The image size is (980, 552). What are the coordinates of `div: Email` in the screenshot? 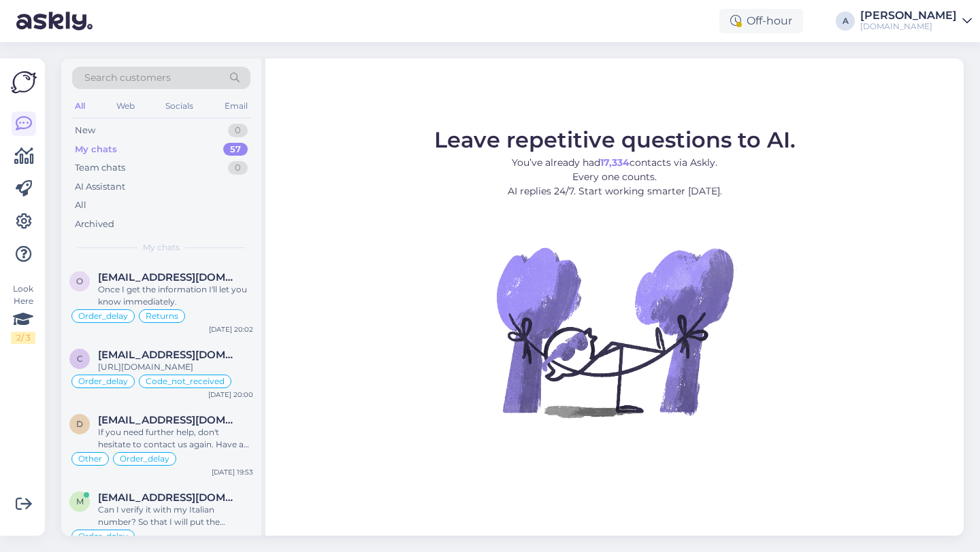 It's located at (236, 106).